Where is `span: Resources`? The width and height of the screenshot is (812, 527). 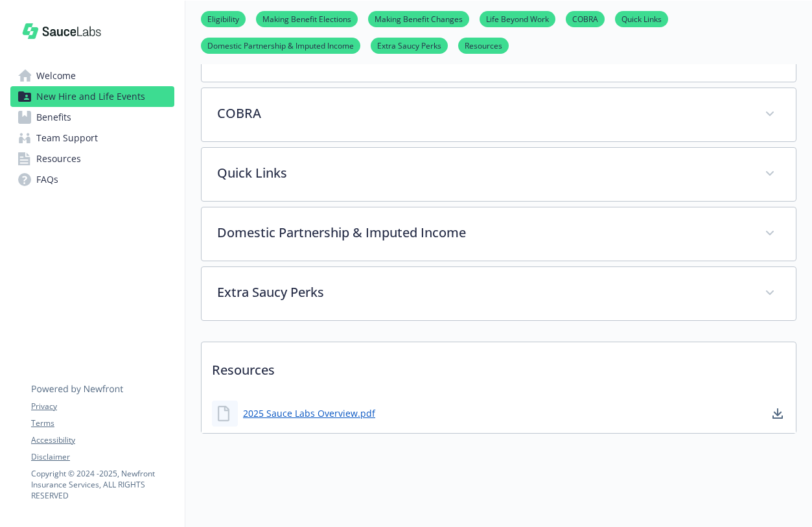
span: Resources is located at coordinates (58, 159).